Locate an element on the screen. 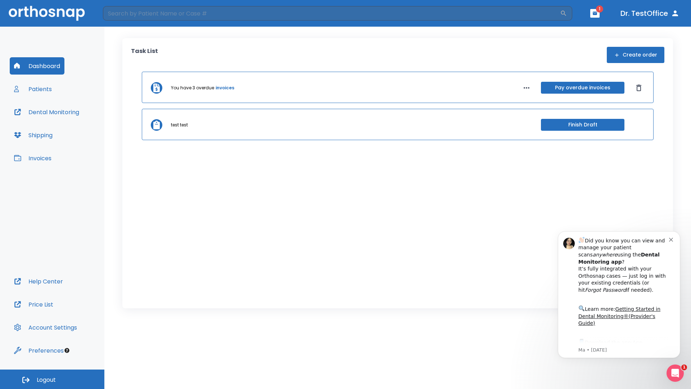  button: Patients is located at coordinates (33, 89).